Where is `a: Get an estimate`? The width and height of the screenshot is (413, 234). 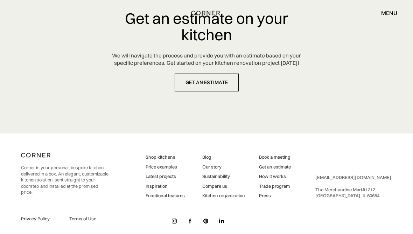 a: Get an estimate is located at coordinates (275, 167).